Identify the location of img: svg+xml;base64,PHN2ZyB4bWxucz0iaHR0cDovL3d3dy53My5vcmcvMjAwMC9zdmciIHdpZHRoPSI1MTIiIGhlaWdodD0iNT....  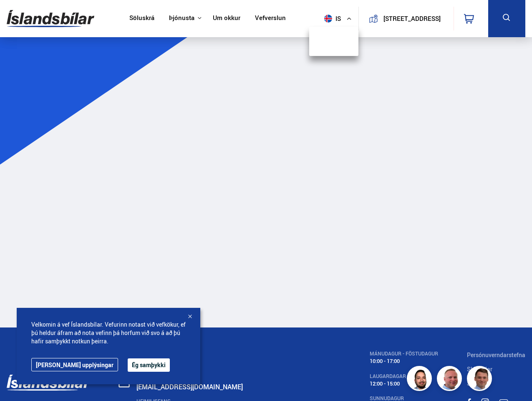
(328, 19).